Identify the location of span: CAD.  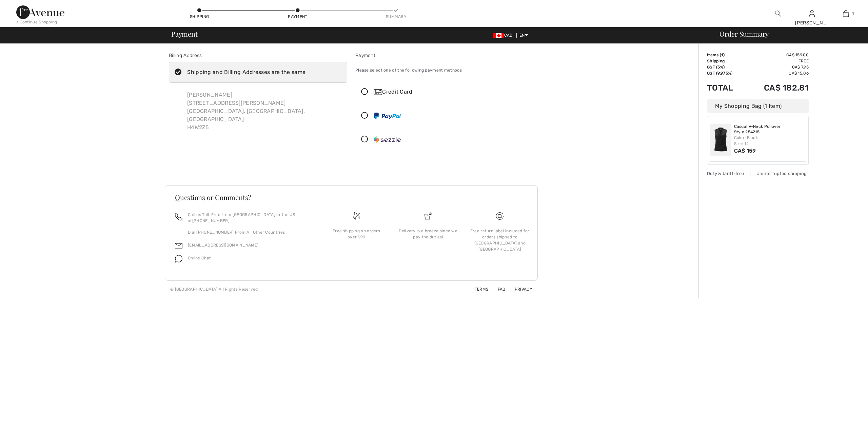
(504, 35).